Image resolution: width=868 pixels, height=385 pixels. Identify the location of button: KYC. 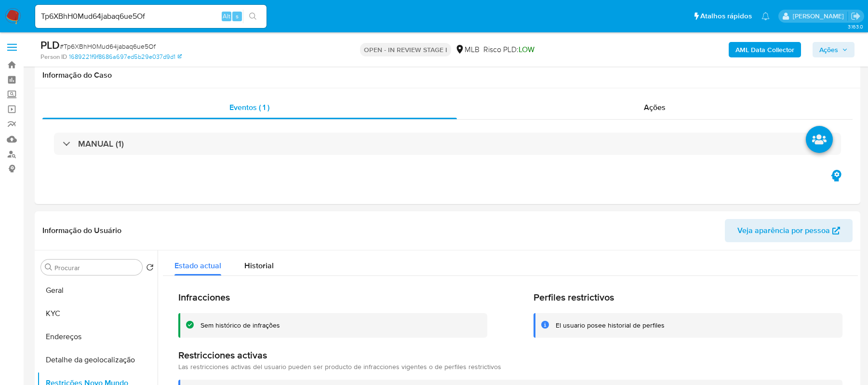
(98, 313).